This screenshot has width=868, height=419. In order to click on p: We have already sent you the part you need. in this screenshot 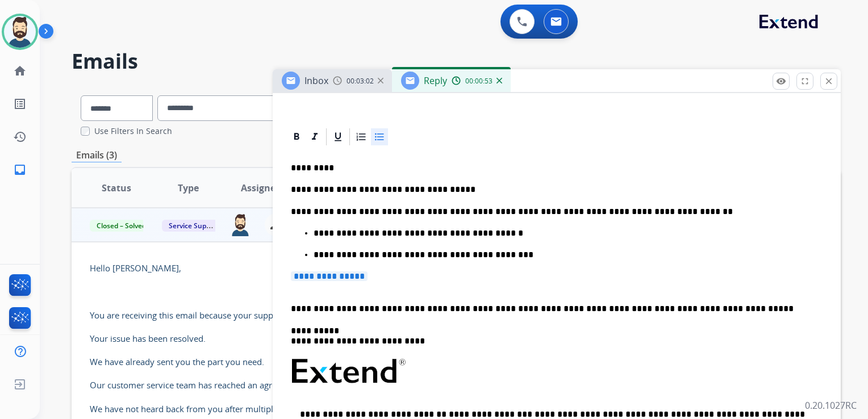, I will do `click(384, 362)`.